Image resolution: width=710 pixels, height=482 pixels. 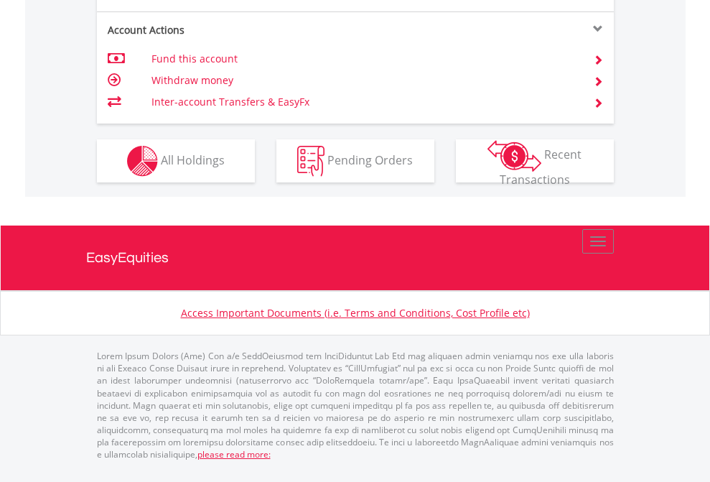 I want to click on a: Access Important Documents (i.e. Terms and Conditions, Cost Profile etc), so click(x=355, y=312).